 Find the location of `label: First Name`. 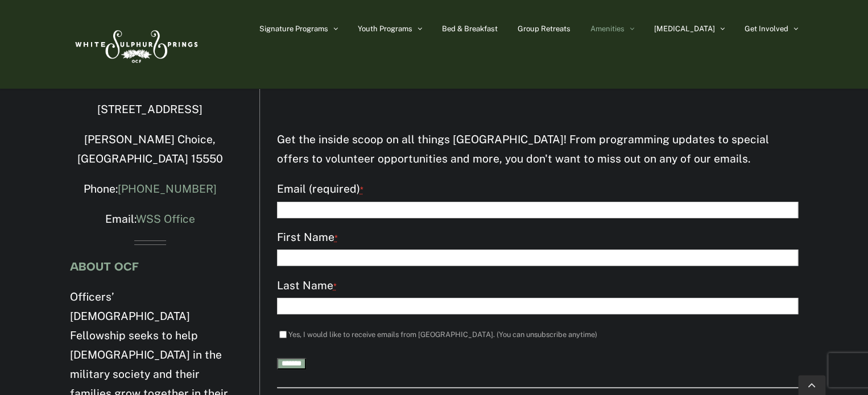

label: First Name is located at coordinates (538, 238).